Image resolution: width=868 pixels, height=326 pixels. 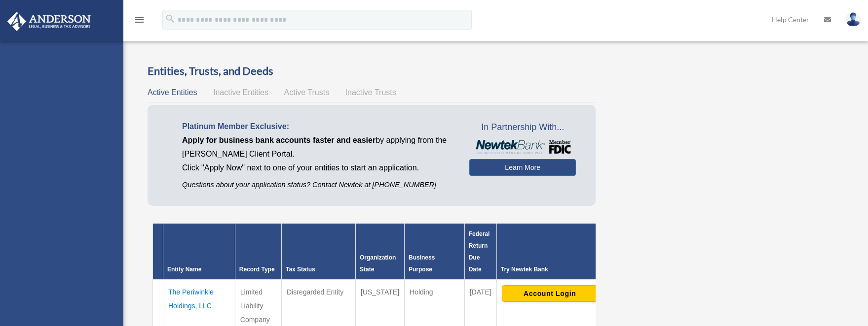 What do you see at coordinates (550, 293) in the screenshot?
I see `a: Account Login` at bounding box center [550, 293].